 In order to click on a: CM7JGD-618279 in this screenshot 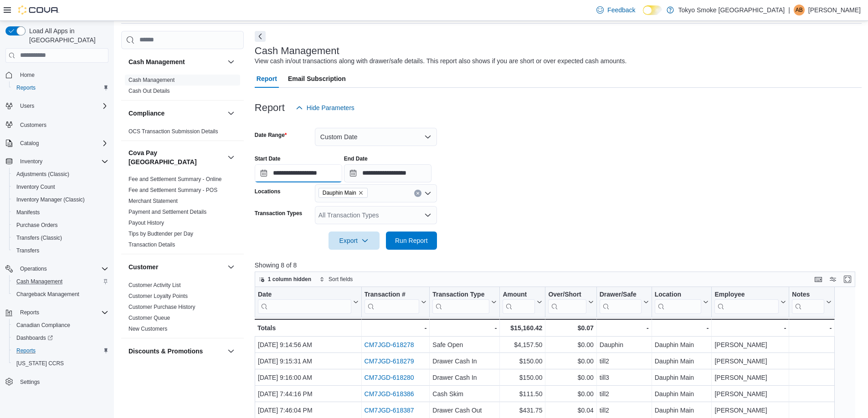, I will do `click(389, 361)`.